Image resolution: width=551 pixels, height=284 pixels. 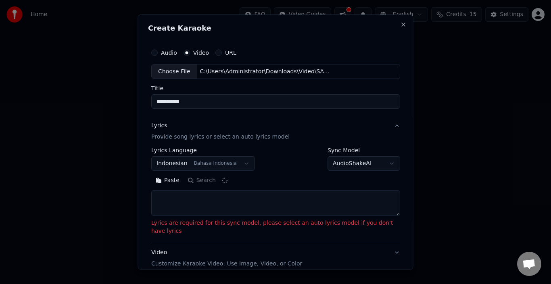 I want to click on label: Audio, so click(x=169, y=52).